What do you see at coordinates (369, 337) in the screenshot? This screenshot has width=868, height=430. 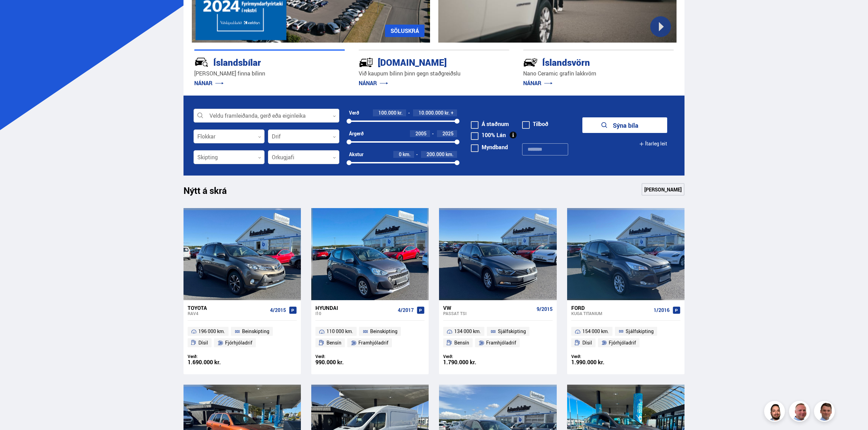 I see `a: Hyundai i10 4/2017 110 000 km. Beinskipting Bensín Framhjóladrif Verð: 990.000 kr.` at bounding box center [369, 337].